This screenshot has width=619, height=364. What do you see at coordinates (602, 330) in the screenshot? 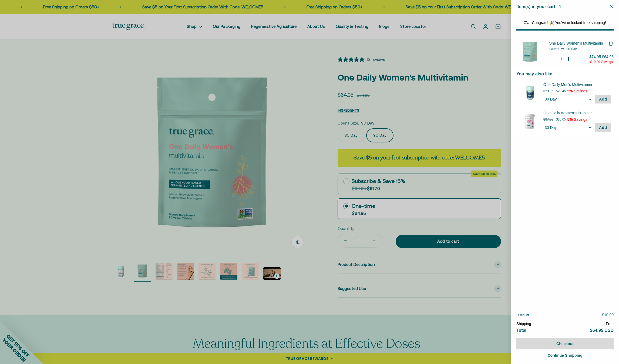
I see `span: $64.95 USD` at bounding box center [602, 330].